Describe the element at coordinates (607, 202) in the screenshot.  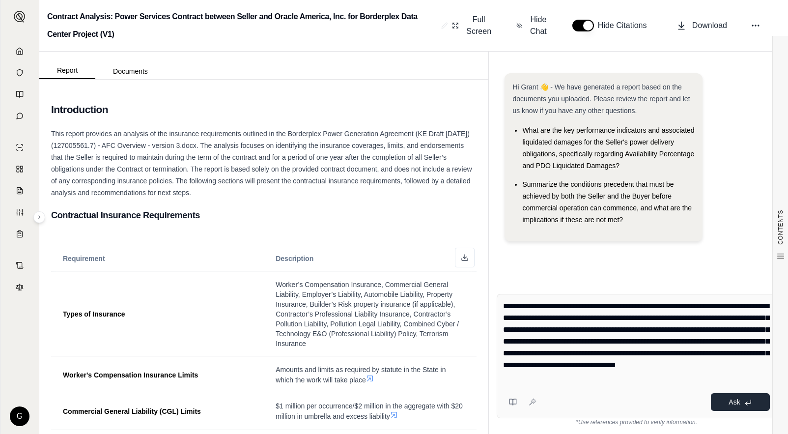
I see `span: Summarize the conditions precedent that must be achieved by both the Seller and the Buyer before ...` at that location.